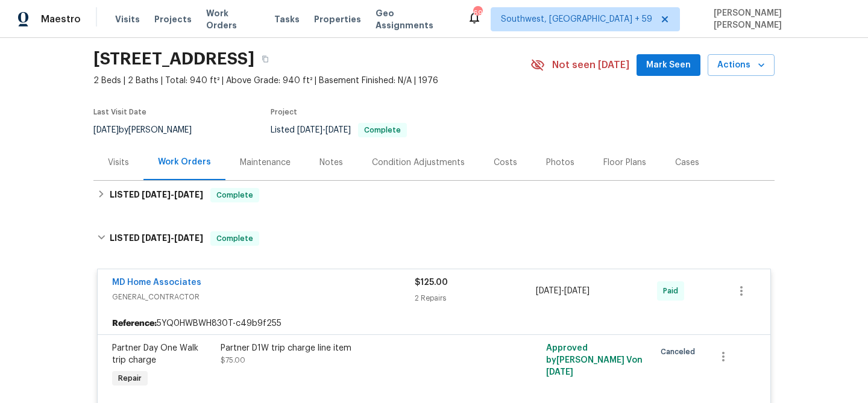 Image resolution: width=868 pixels, height=403 pixels. What do you see at coordinates (560, 163) in the screenshot?
I see `div: Photos` at bounding box center [560, 163].